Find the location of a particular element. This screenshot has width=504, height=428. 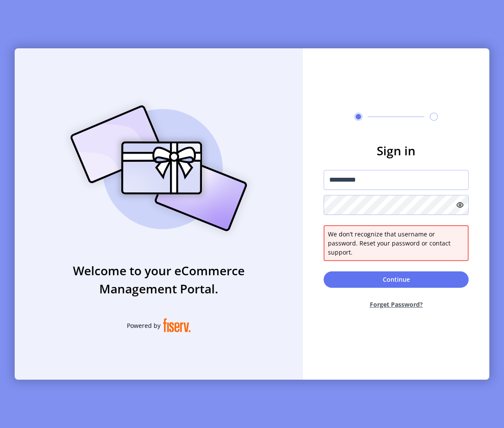

img: card_Illustration.svg is located at coordinates (159, 168).